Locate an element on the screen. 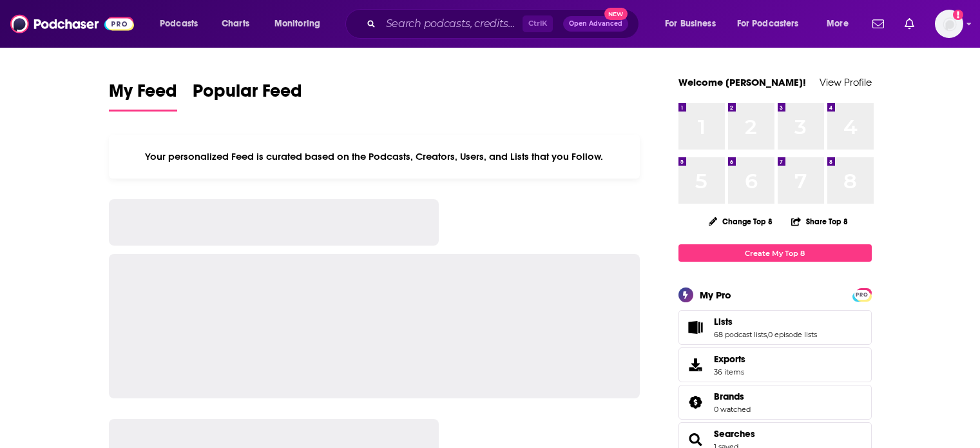 The image size is (980, 448). span: PRO is located at coordinates (862, 295).